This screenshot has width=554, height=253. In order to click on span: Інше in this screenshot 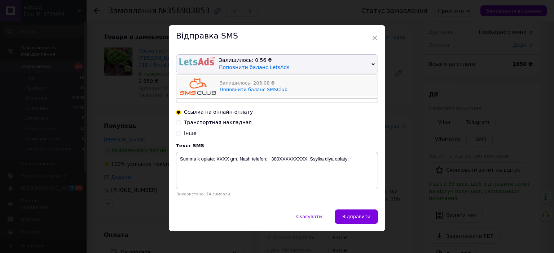, I will do `click(190, 133)`.